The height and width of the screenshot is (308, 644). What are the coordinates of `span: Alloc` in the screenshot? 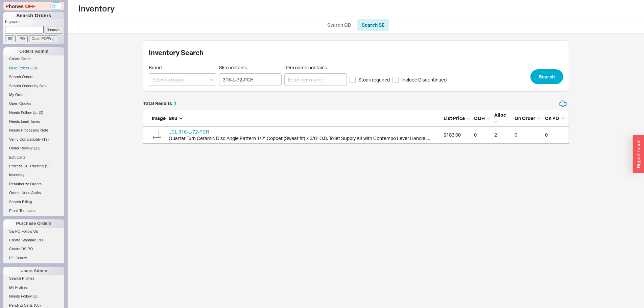 It's located at (500, 115).